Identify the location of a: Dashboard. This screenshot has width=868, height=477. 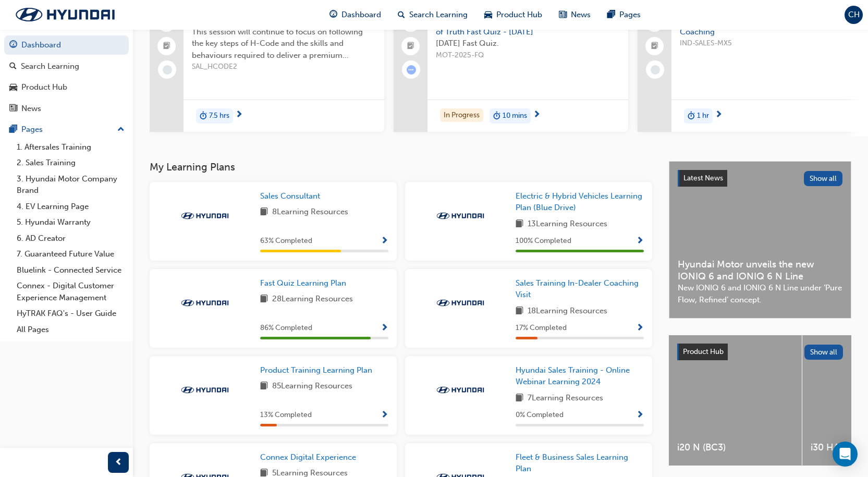
(66, 44).